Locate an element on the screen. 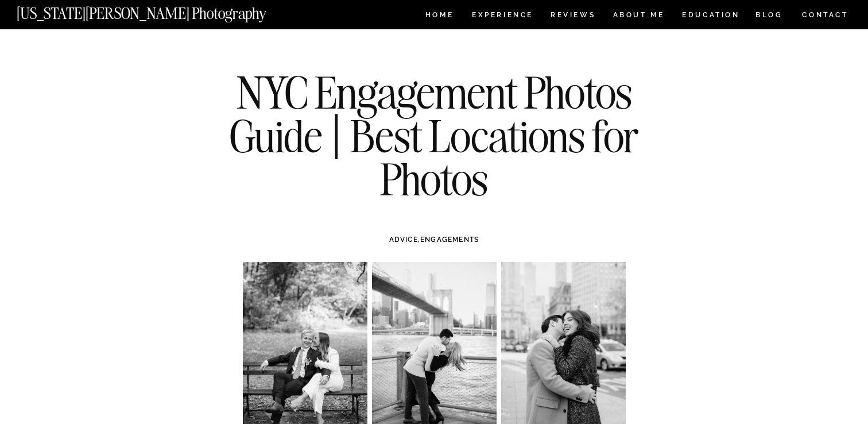  nav: Experience is located at coordinates (502, 16).